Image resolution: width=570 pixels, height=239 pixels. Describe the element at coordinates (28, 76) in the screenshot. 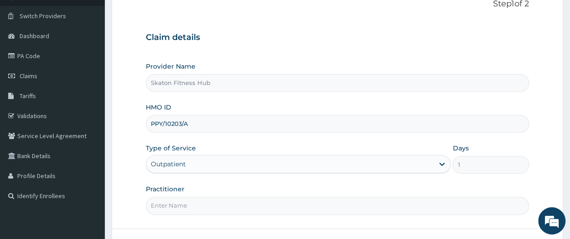

I see `span: Claims` at that location.